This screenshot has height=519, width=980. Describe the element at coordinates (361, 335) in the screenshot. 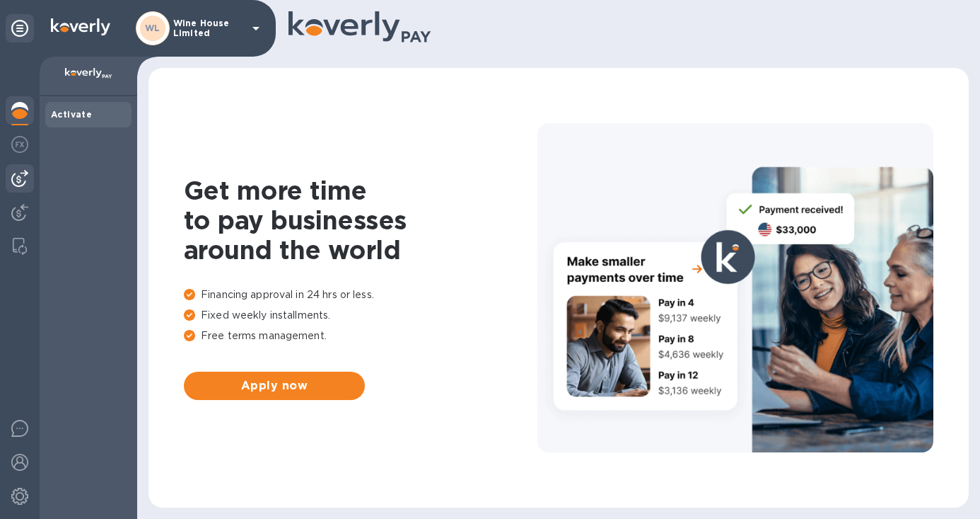

I see `p: Free terms management.` at that location.